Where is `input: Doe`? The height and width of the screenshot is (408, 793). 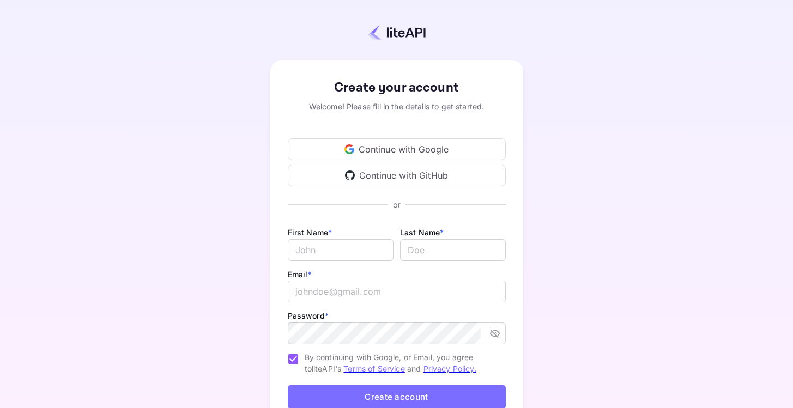
input: Doe is located at coordinates (453, 250).